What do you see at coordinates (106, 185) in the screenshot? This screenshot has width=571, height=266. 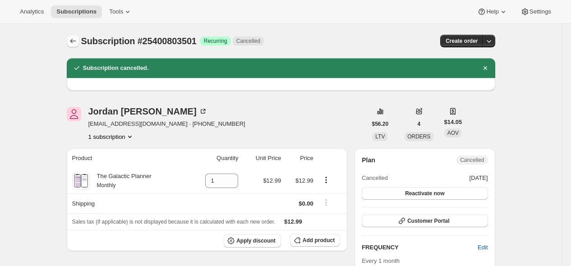 I see `small: Monthly` at bounding box center [106, 185].